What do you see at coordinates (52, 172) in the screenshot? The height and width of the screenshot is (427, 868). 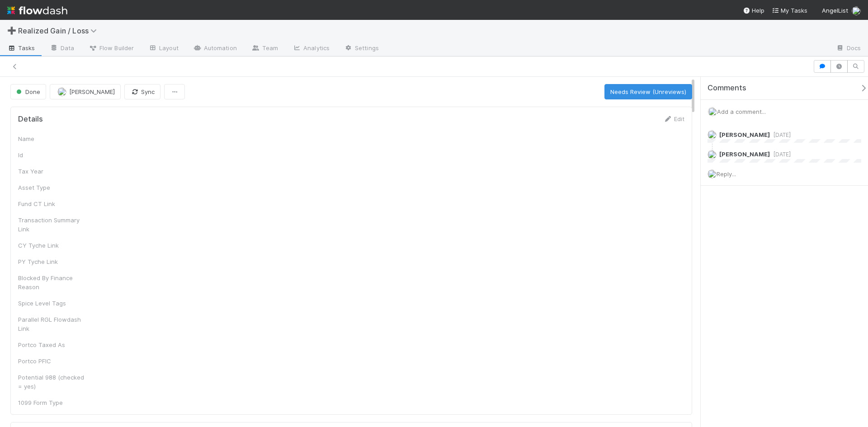 I see `div: Tax Year` at bounding box center [52, 172].